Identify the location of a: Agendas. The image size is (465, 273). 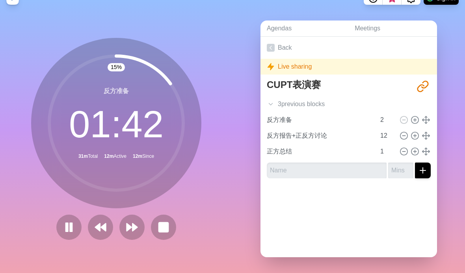
(304, 28).